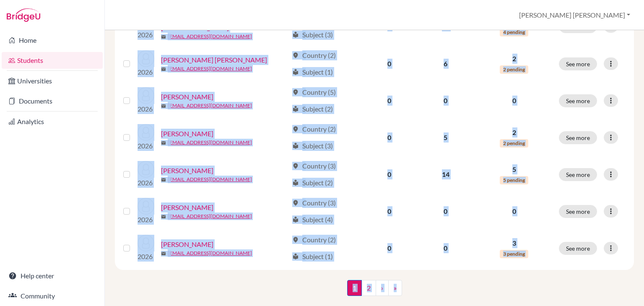  What do you see at coordinates (52, 101) in the screenshot?
I see `a: Documents` at bounding box center [52, 101].